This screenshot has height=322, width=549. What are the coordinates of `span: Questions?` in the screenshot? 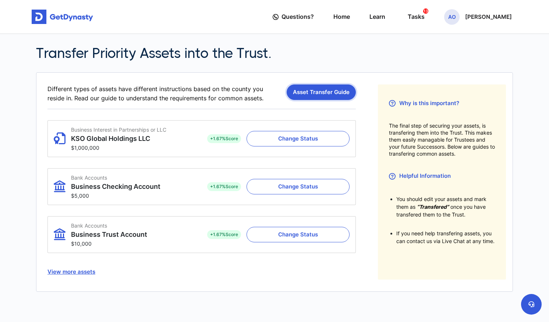 It's located at (298, 17).